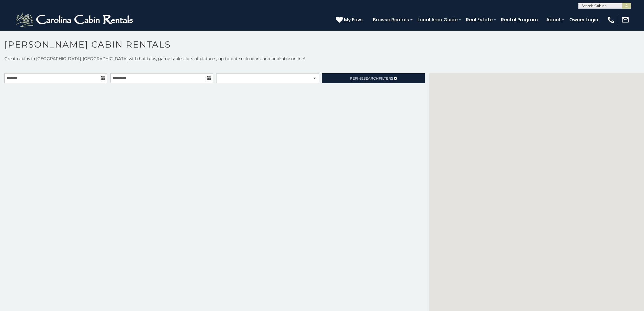 The image size is (644, 311). I want to click on a: Real Estate, so click(479, 20).